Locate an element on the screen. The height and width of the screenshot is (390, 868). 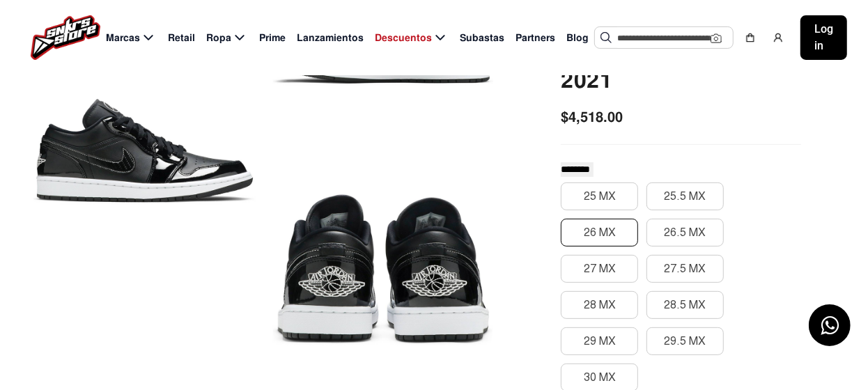
button: 26 MX is located at coordinates (599, 233).